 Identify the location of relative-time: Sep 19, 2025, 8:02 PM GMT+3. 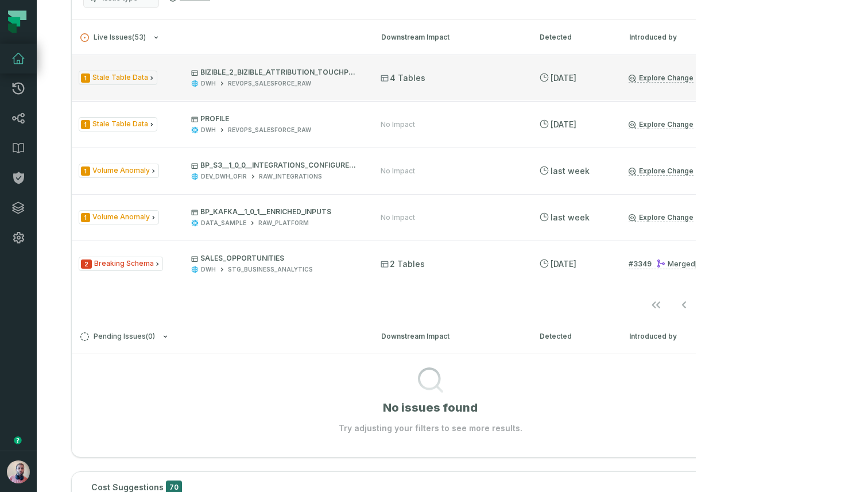
(706, 263).